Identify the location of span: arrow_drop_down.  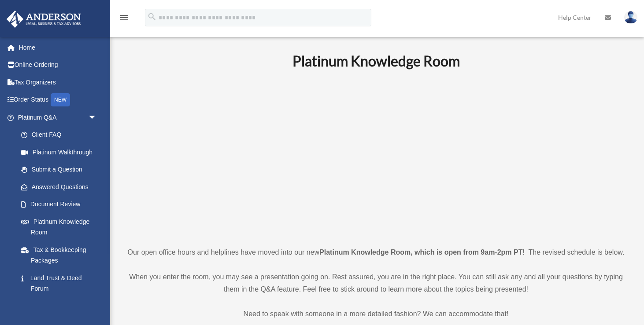
(97, 118).